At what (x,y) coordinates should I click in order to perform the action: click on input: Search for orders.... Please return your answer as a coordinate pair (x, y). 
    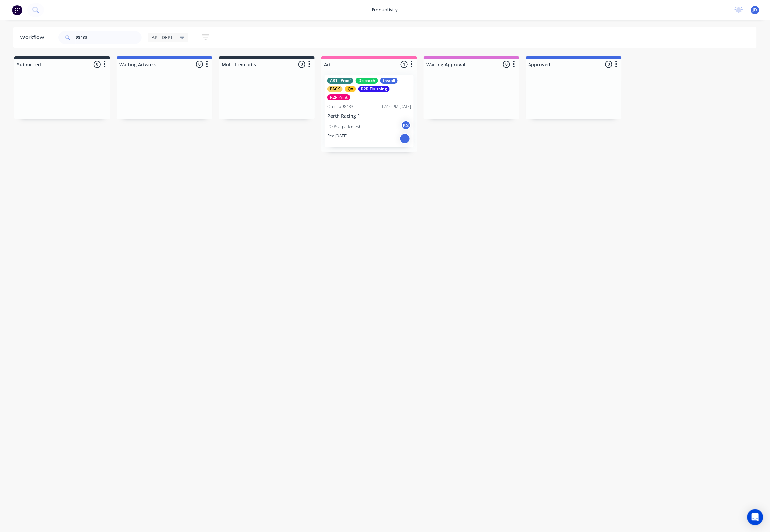
    Looking at the image, I should click on (109, 37).